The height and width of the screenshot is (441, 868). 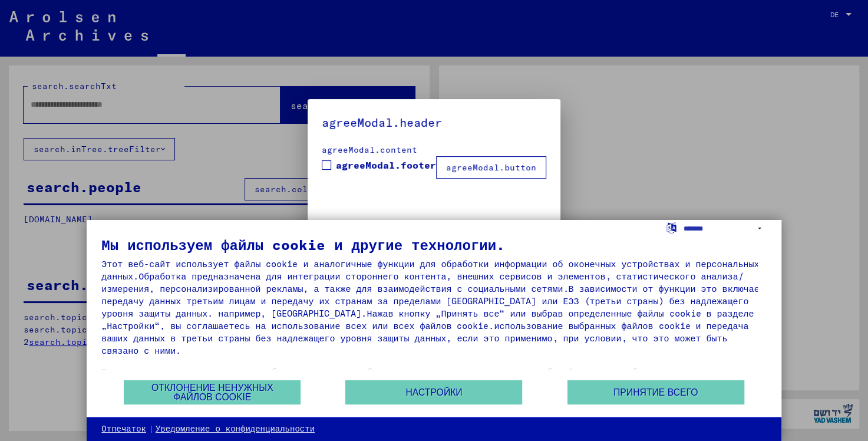 What do you see at coordinates (655, 392) in the screenshot?
I see `ya-tr-span: Принятие всего` at bounding box center [655, 392].